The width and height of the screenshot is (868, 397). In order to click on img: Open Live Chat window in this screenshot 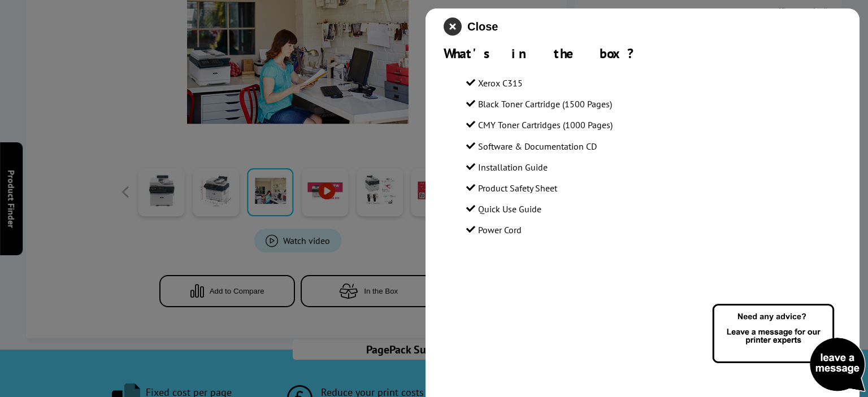, I will do `click(789, 349)`.